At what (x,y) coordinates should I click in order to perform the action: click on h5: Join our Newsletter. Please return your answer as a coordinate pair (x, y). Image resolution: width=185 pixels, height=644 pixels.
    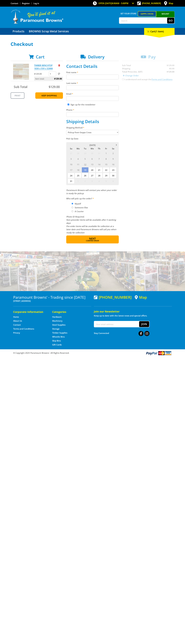
    Looking at the image, I should click on (133, 312).